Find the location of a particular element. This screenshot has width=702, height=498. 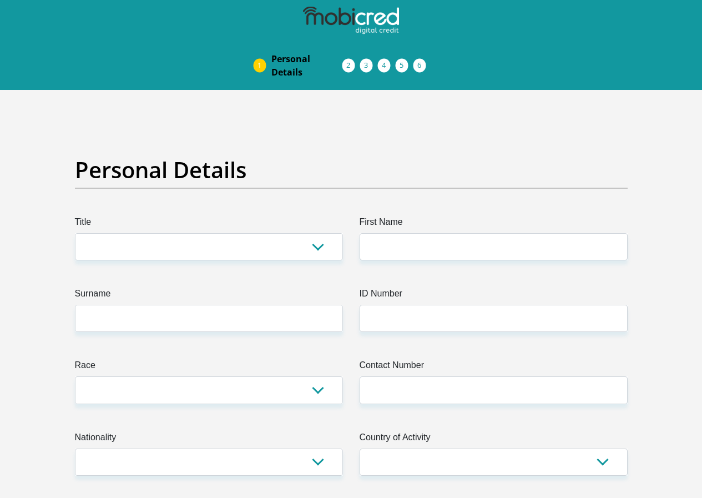

input: Surname is located at coordinates (209, 318).